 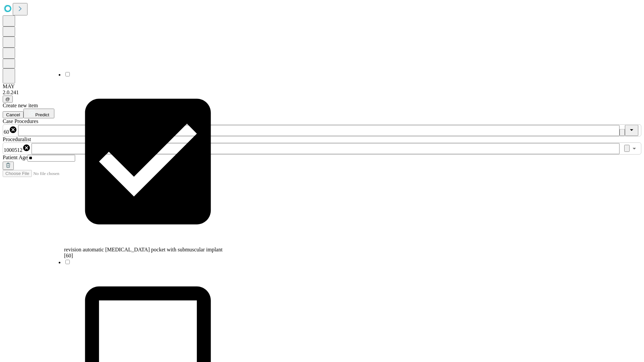 What do you see at coordinates (21, 121) in the screenshot?
I see `span: Scheduled Procedure` at bounding box center [21, 121].